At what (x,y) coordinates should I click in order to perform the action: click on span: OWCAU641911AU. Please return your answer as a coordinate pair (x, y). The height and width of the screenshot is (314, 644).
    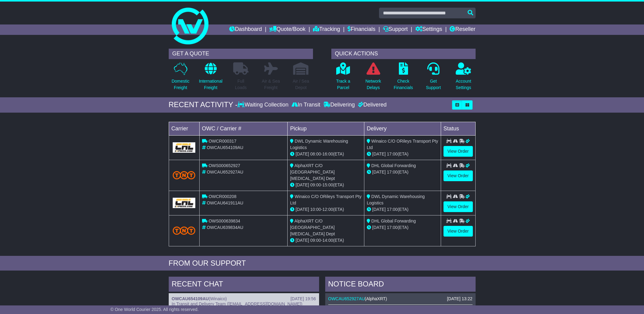
    Looking at the image, I should click on (225, 203).